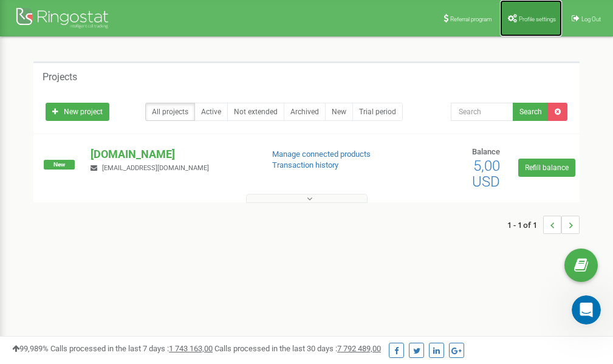  I want to click on a: Archived, so click(304, 112).